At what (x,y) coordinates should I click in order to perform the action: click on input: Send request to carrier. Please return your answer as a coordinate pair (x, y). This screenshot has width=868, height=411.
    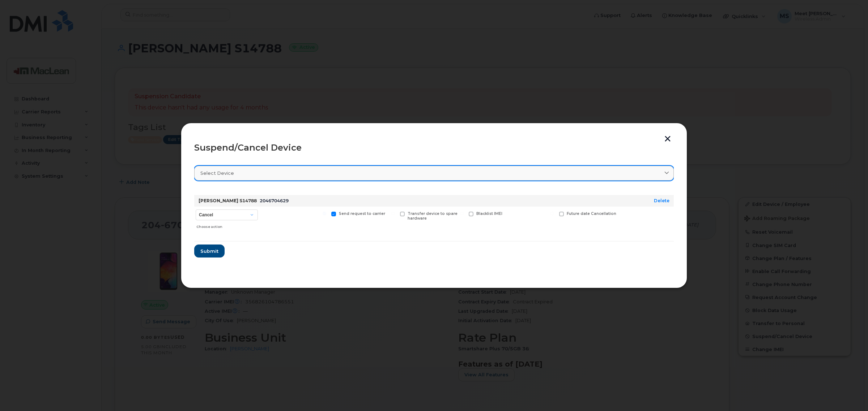
    Looking at the image, I should click on (324, 214).